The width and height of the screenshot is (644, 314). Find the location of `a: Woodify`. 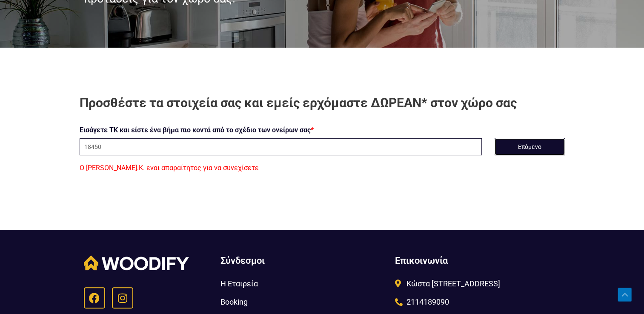

a: Woodify is located at coordinates (136, 262).